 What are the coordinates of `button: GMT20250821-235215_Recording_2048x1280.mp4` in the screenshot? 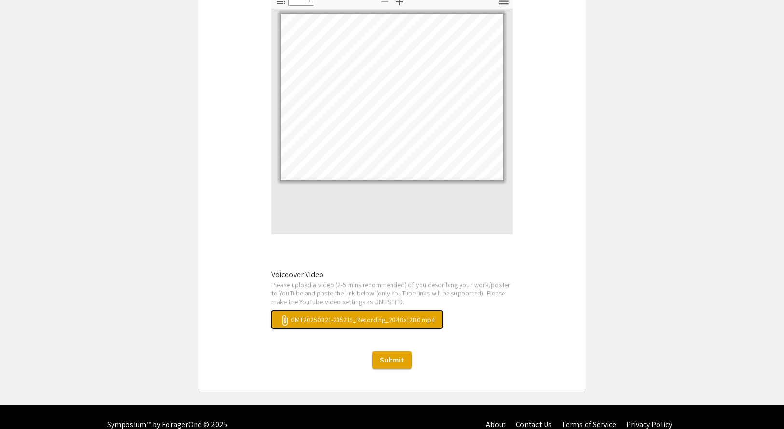 It's located at (357, 320).